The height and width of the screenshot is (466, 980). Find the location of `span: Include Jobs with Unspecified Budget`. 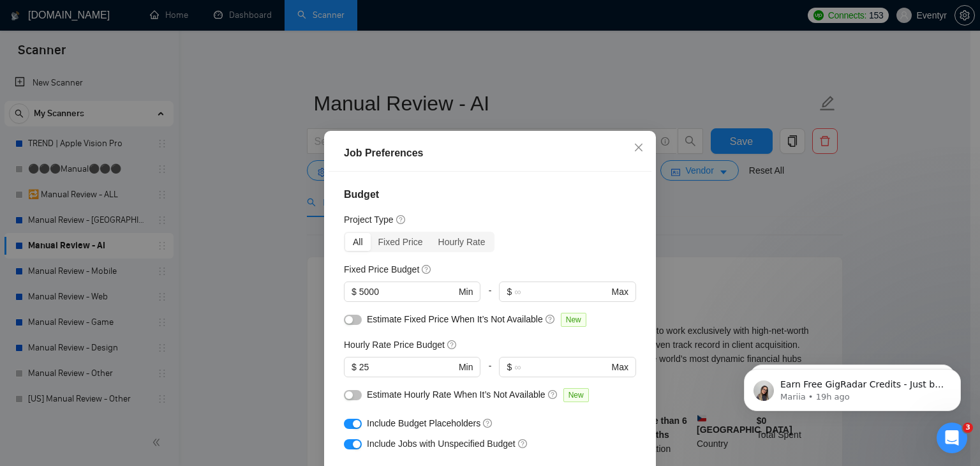

span: Include Jobs with Unspecified Budget is located at coordinates (441, 444).